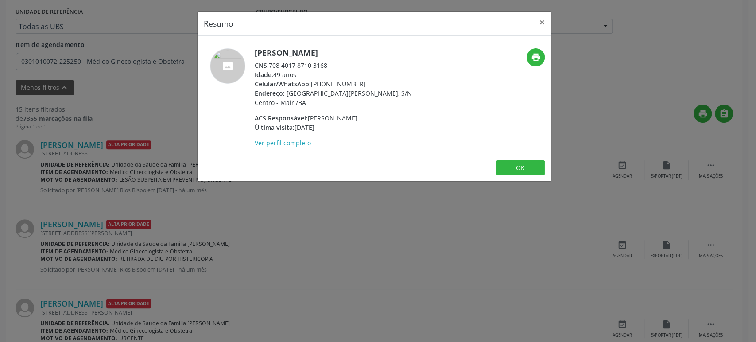 This screenshot has width=756, height=342. Describe the element at coordinates (282, 84) in the screenshot. I see `span: Celular/WhatsApp:` at that location.